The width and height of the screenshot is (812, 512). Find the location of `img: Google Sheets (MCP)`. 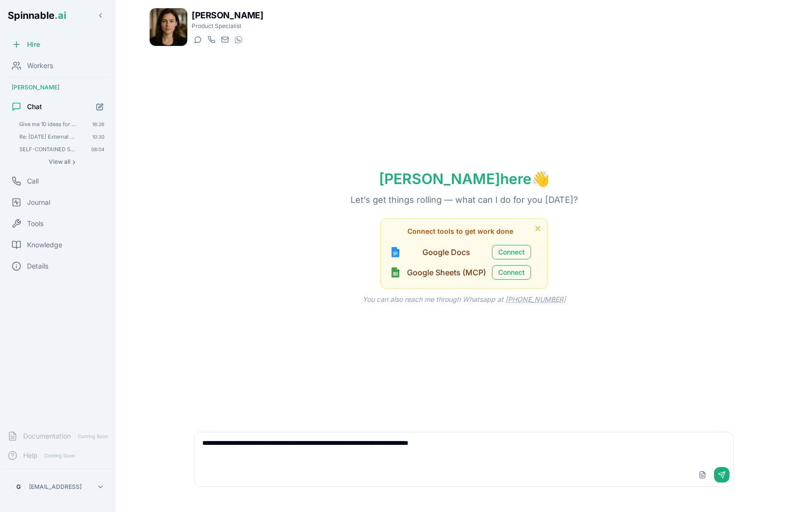

img: Google Sheets (MCP) is located at coordinates (396, 272).